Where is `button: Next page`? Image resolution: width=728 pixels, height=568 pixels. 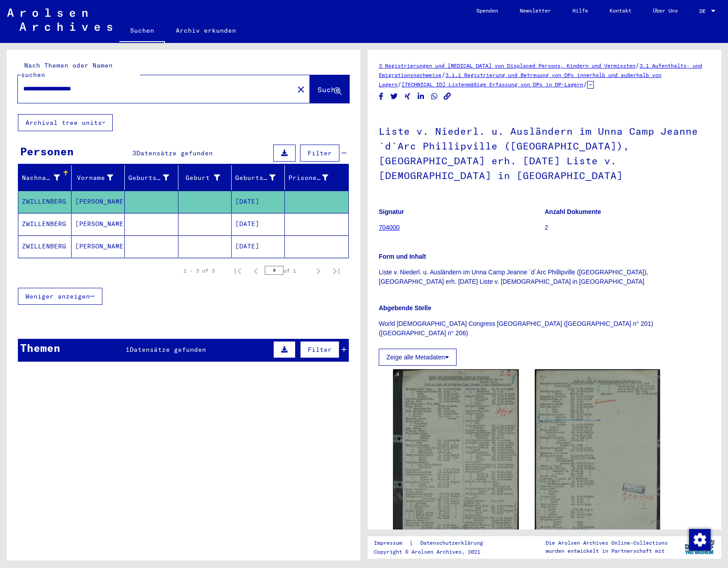 button: Next page is located at coordinates (318, 271).